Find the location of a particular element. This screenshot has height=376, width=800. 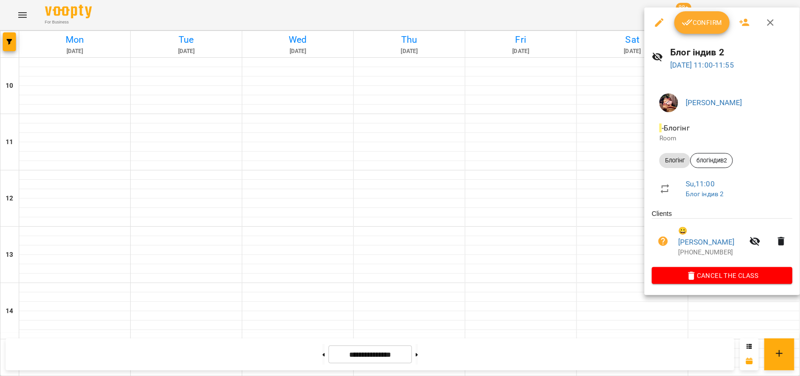

button: Cancel the class is located at coordinates (723, 275).